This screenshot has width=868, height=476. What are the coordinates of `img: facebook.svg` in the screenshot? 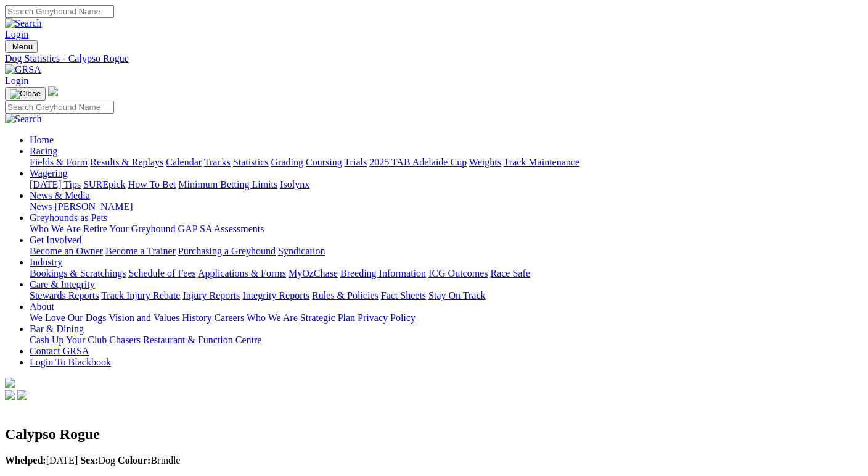 It's located at (10, 395).